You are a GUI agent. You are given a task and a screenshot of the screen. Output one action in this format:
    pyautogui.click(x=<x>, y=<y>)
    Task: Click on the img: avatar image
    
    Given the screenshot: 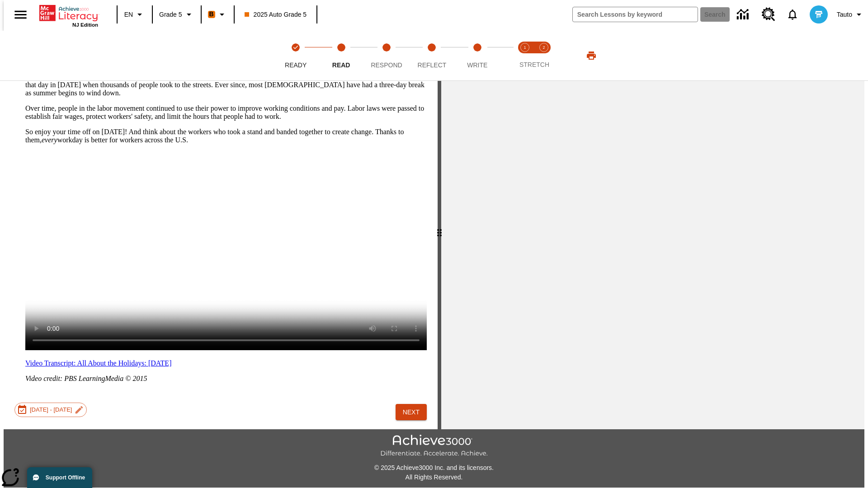 What is the action you would take?
    pyautogui.click(x=819, y=15)
    